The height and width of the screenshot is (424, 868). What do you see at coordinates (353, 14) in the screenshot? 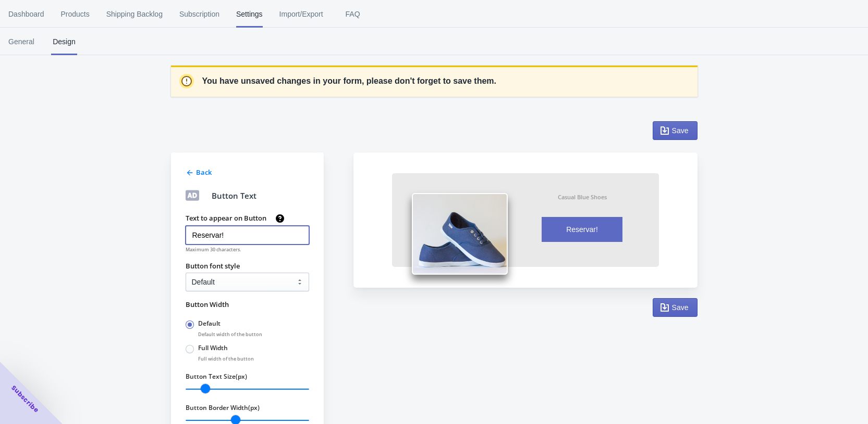
I see `span: FAQ` at bounding box center [353, 14].